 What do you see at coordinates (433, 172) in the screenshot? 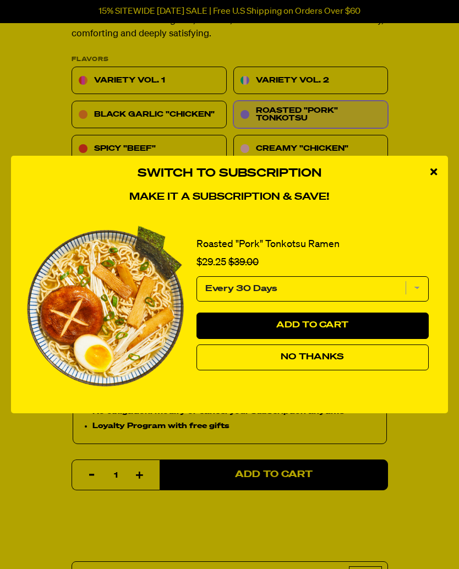
I see `div: close modal` at bounding box center [433, 172].